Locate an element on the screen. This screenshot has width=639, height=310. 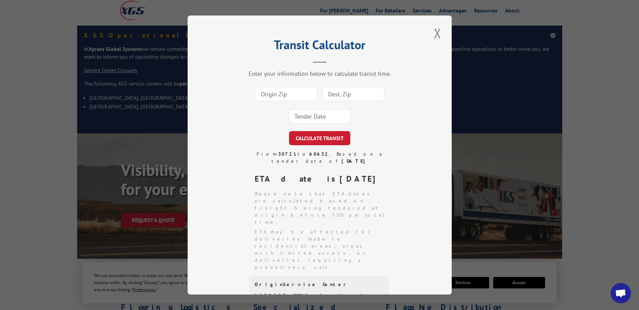
input: Tender Date is located at coordinates (320, 116).